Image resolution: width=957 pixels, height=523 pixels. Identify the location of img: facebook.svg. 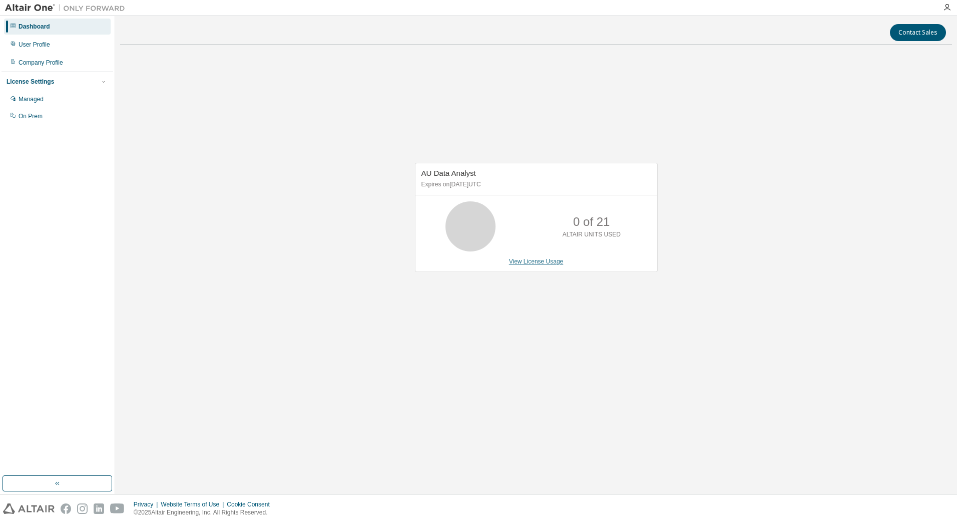
(66, 508).